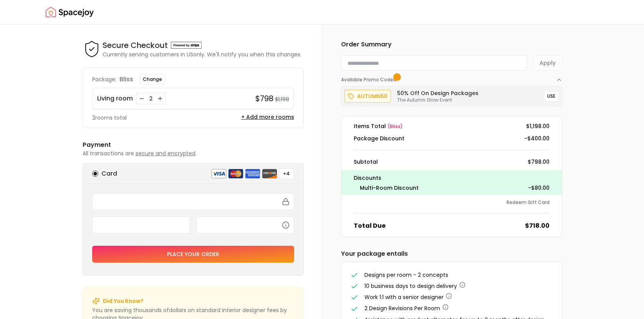 This screenshot has height=319, width=644. I want to click on dd: -$400.00, so click(537, 138).